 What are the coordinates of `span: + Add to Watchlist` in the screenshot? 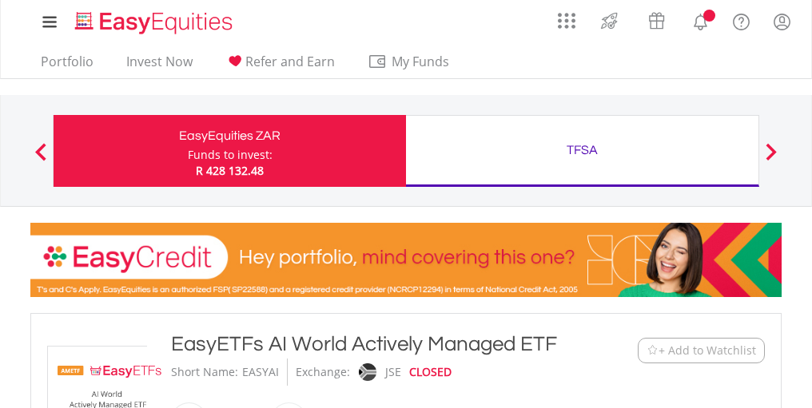 It's located at (707, 351).